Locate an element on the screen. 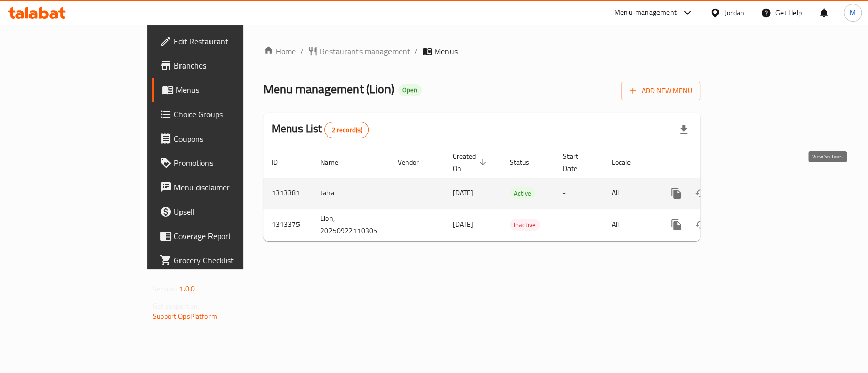 This screenshot has height=373, width=868. span: Grocery Checklist is located at coordinates (229, 260).